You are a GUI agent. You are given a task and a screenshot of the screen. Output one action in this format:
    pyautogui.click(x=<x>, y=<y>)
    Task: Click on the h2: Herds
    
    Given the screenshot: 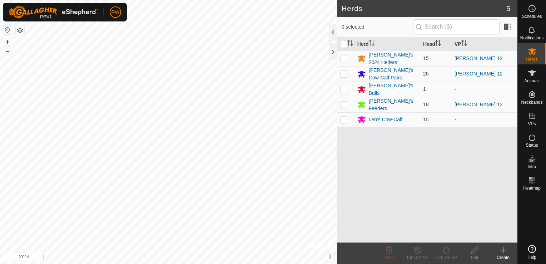 What is the action you would take?
    pyautogui.click(x=424, y=9)
    